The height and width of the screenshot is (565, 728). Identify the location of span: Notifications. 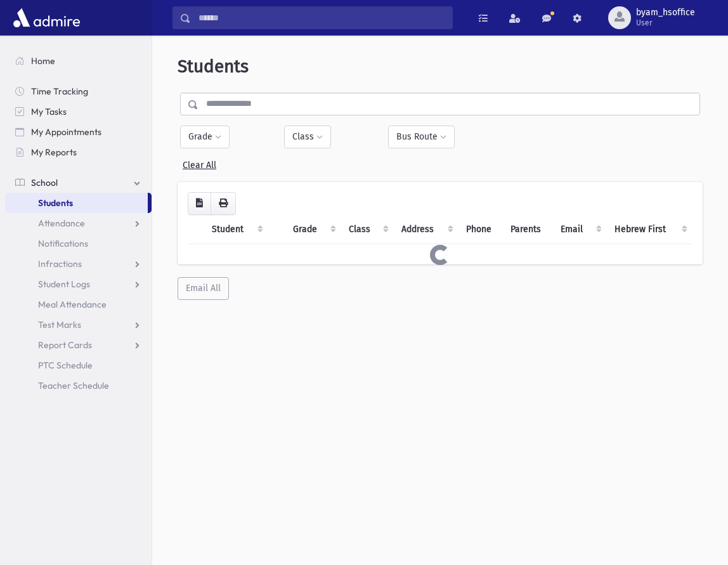
(63, 244).